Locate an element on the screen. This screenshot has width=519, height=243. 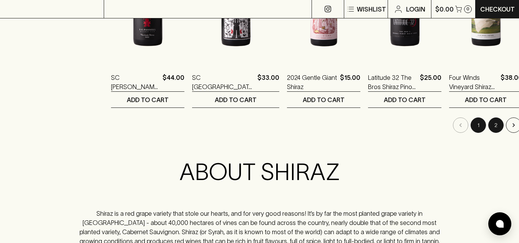
p: Latitude 32 The Bros Shiraz Pinot Noir 2023 is located at coordinates (392, 82).